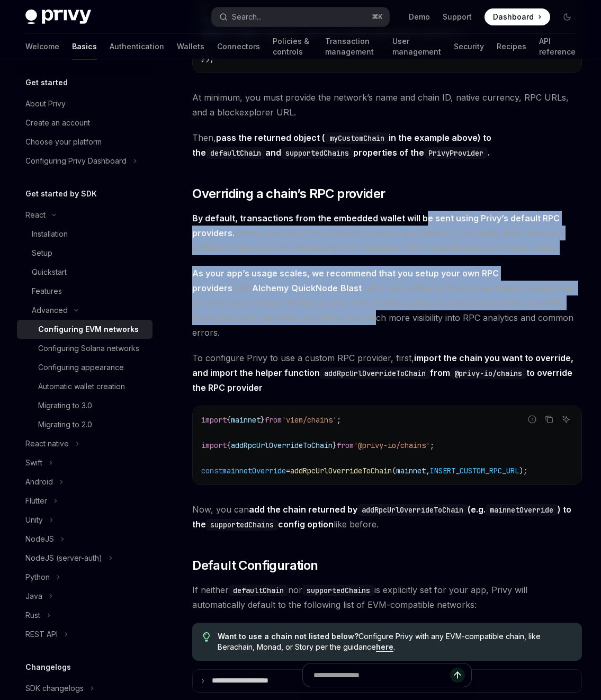 The width and height of the screenshot is (601, 700). I want to click on input: Ask a question..., so click(382, 675).